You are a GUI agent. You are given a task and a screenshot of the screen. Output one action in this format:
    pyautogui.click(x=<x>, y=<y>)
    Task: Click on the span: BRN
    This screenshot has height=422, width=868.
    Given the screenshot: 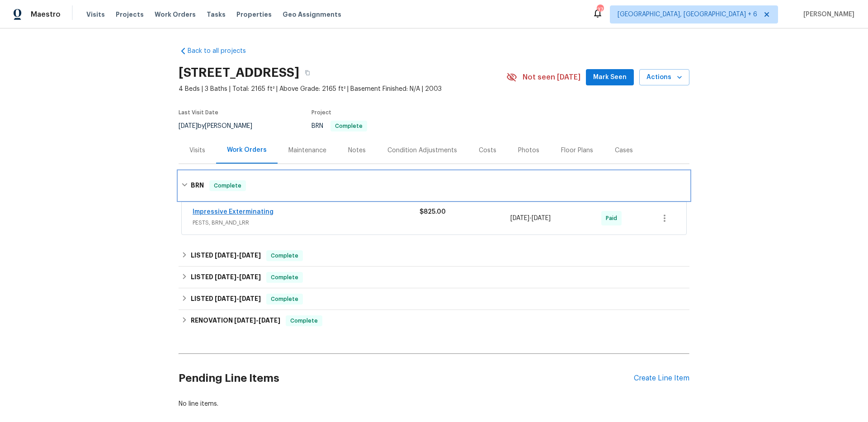 What is the action you would take?
    pyautogui.click(x=339, y=126)
    